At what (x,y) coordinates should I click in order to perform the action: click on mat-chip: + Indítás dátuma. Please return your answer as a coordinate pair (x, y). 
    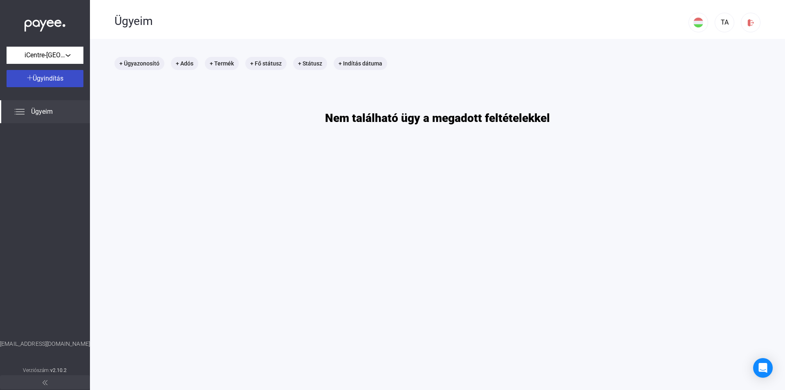
    Looking at the image, I should click on (360, 63).